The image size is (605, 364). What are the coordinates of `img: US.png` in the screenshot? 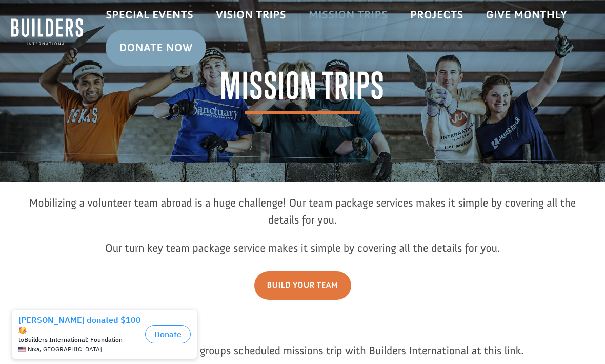 It's located at (22, 44).